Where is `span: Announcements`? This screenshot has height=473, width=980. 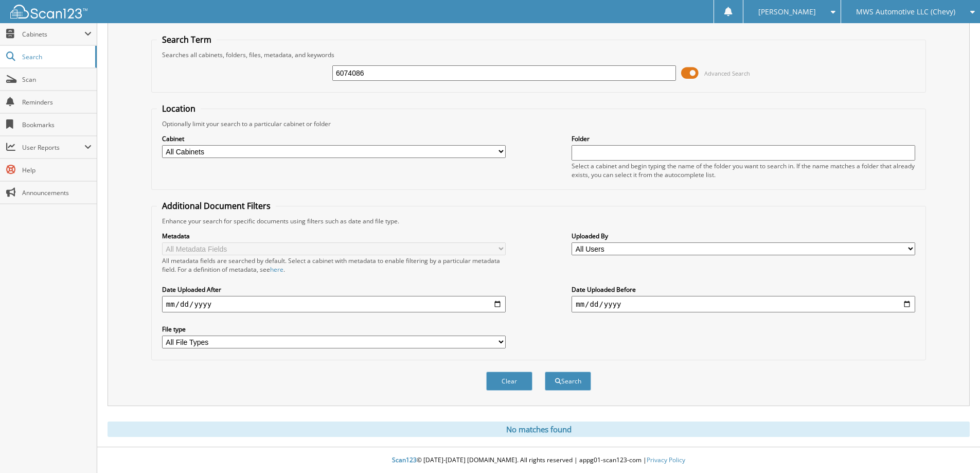 span: Announcements is located at coordinates (57, 192).